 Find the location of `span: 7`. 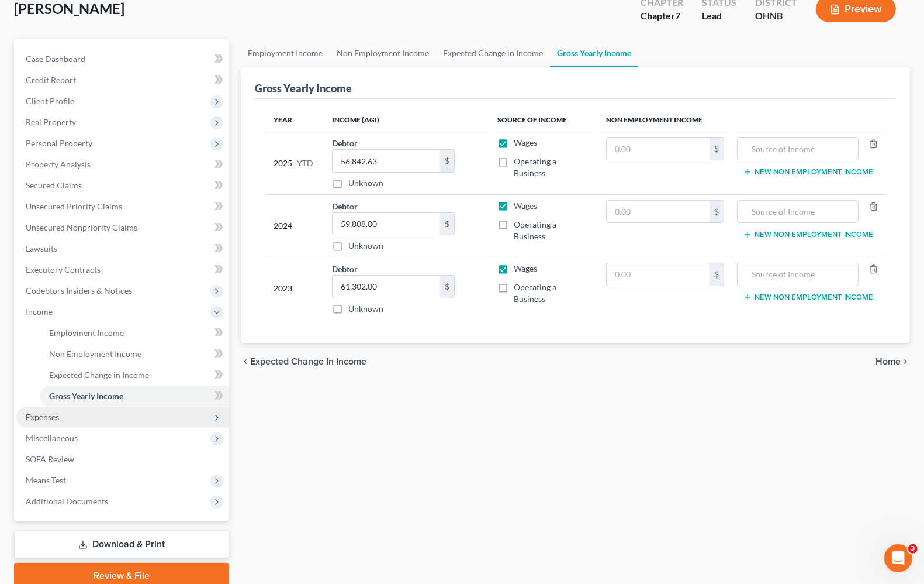

span: 7 is located at coordinates (677, 15).